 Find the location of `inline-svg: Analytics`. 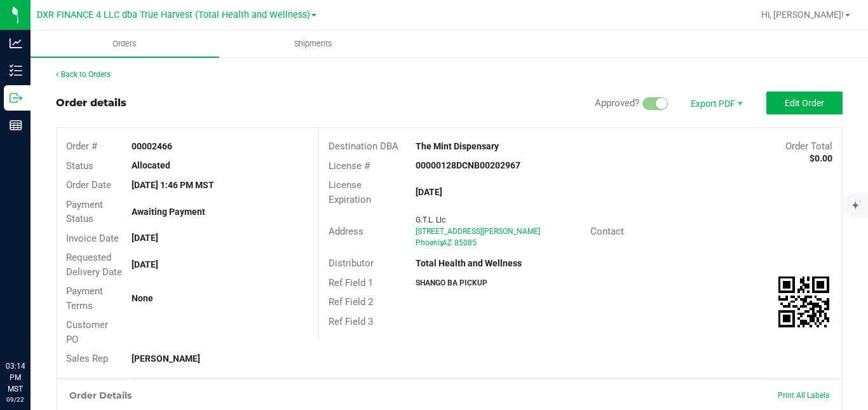

inline-svg: Analytics is located at coordinates (16, 44).